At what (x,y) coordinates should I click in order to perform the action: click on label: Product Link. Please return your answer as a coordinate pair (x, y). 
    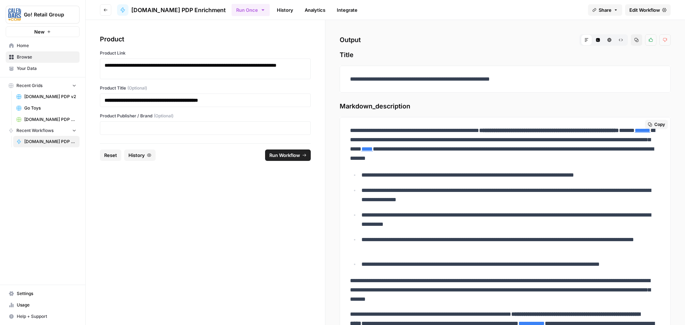
    Looking at the image, I should click on (205, 53).